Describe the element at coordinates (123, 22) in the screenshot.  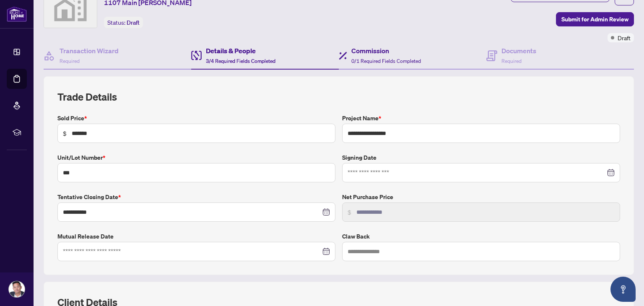
I see `div: Status:` at that location.